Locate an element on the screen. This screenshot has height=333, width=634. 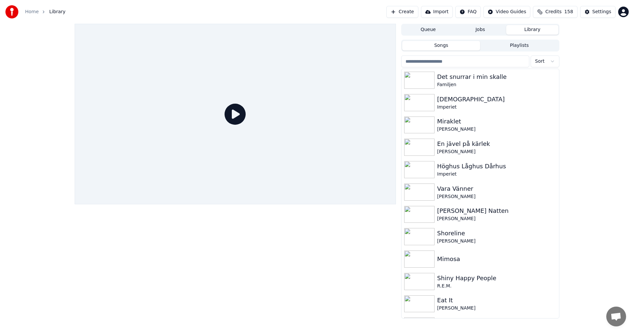
button: Import is located at coordinates (437, 12).